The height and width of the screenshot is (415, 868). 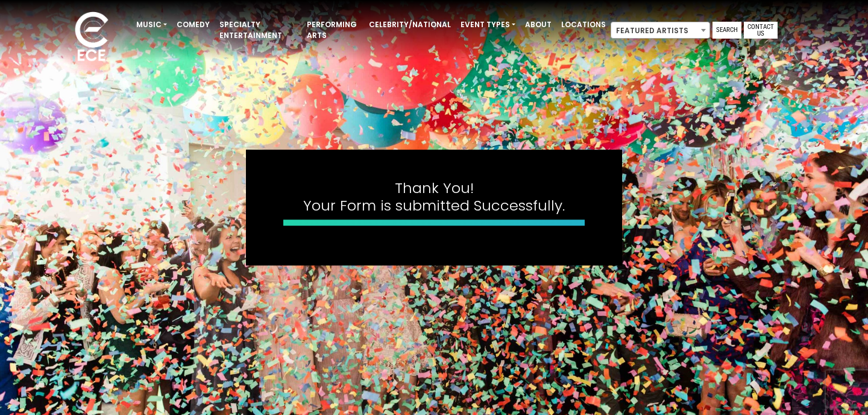 I want to click on a: Search, so click(x=727, y=30).